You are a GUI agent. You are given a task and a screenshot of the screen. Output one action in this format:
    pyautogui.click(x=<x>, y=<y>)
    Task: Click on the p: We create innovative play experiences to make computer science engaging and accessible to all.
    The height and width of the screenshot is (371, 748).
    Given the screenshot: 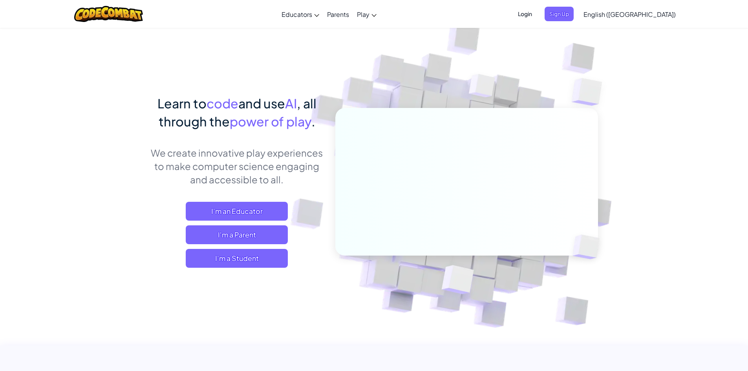 What is the action you would take?
    pyautogui.click(x=237, y=166)
    